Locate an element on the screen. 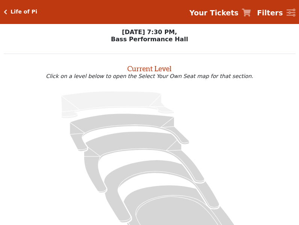 This screenshot has width=299, height=225. a: Click here to go back to filters is located at coordinates (5, 12).